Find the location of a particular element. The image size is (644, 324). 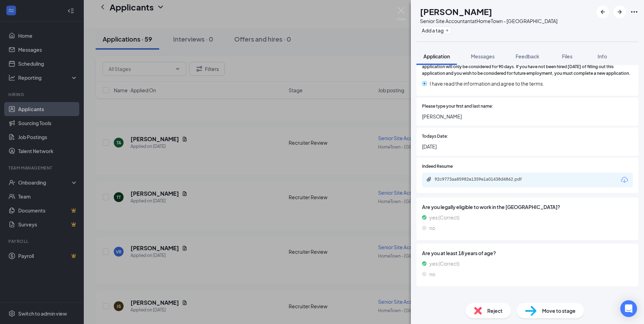

span: I have read the information and agree to the terms. is located at coordinates (487, 84).